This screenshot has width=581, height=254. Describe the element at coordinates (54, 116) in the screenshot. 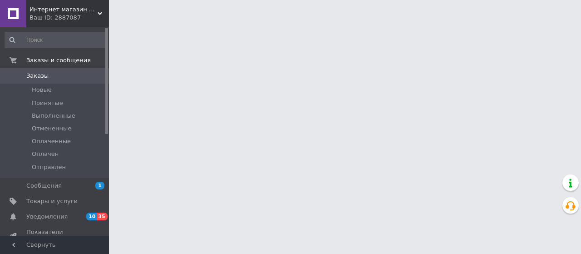

I see `span: Выполненные` at that location.